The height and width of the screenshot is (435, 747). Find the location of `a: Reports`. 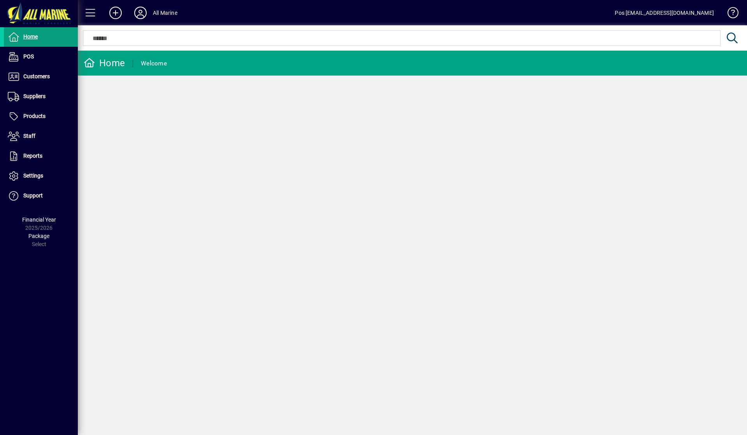

a: Reports is located at coordinates (41, 156).